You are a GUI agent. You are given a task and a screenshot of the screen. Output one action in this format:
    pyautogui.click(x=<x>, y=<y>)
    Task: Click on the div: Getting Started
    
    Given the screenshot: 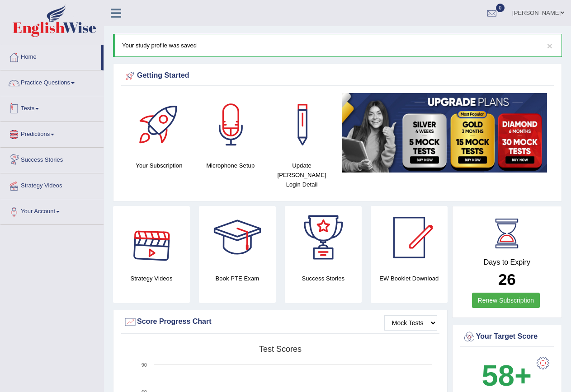 What is the action you would take?
    pyautogui.click(x=337, y=76)
    